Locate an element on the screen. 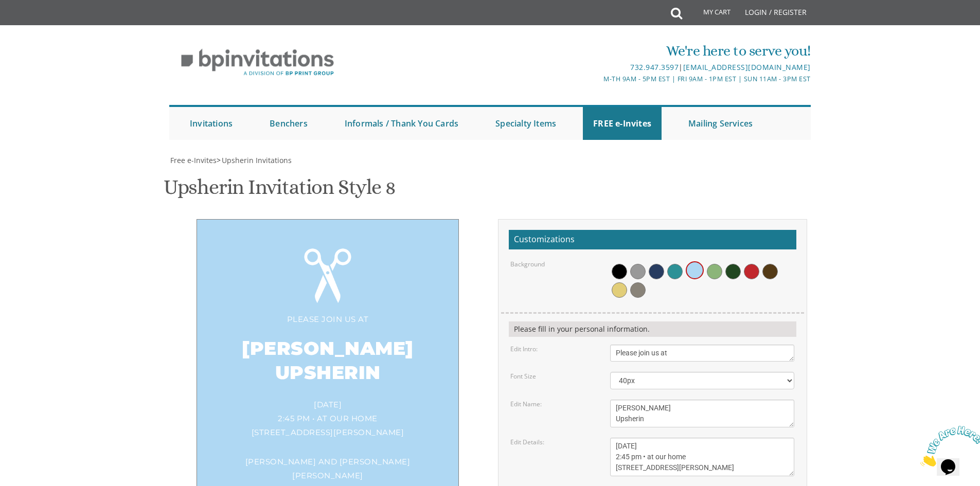 This screenshot has width=980, height=486. a: Specialty Items is located at coordinates (526, 124).